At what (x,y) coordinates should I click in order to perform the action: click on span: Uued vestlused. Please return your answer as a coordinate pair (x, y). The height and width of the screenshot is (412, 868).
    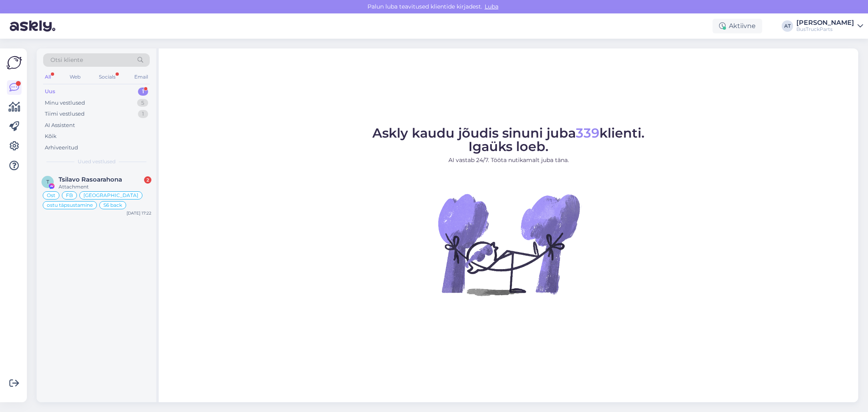
    Looking at the image, I should click on (96, 162).